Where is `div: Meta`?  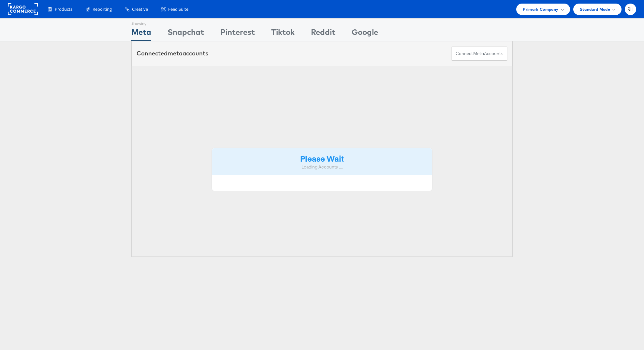
div: Meta is located at coordinates (141, 33).